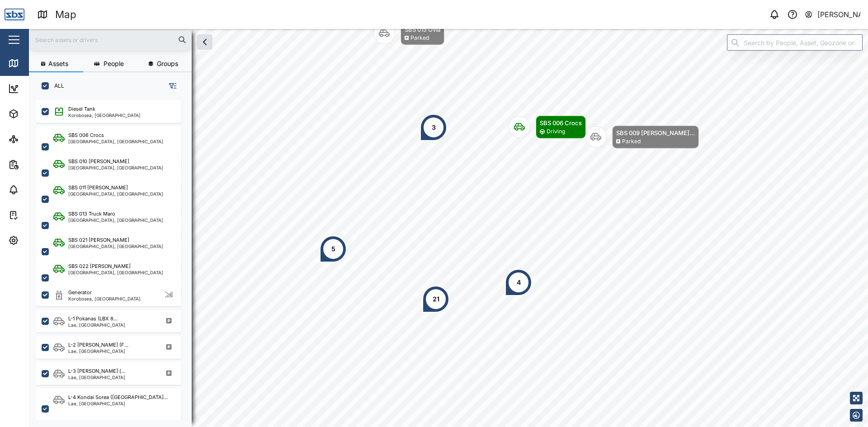  I want to click on input: Search by People, Asset, Geozone or Place, so click(795, 42).